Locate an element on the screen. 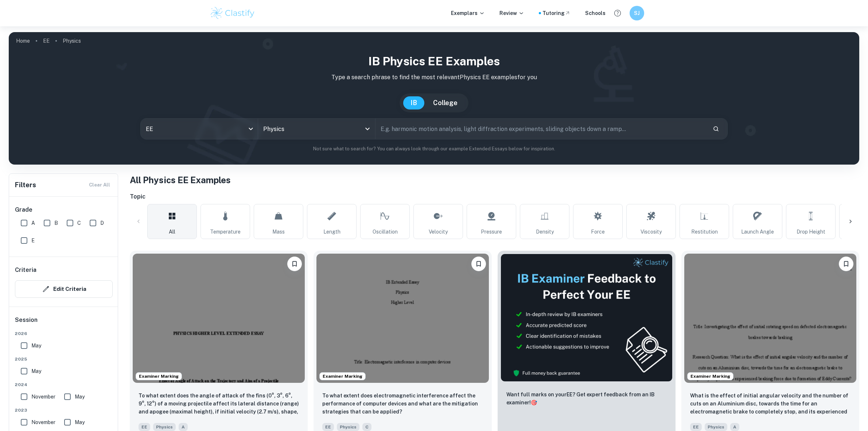  h6: SJ is located at coordinates (637, 13).